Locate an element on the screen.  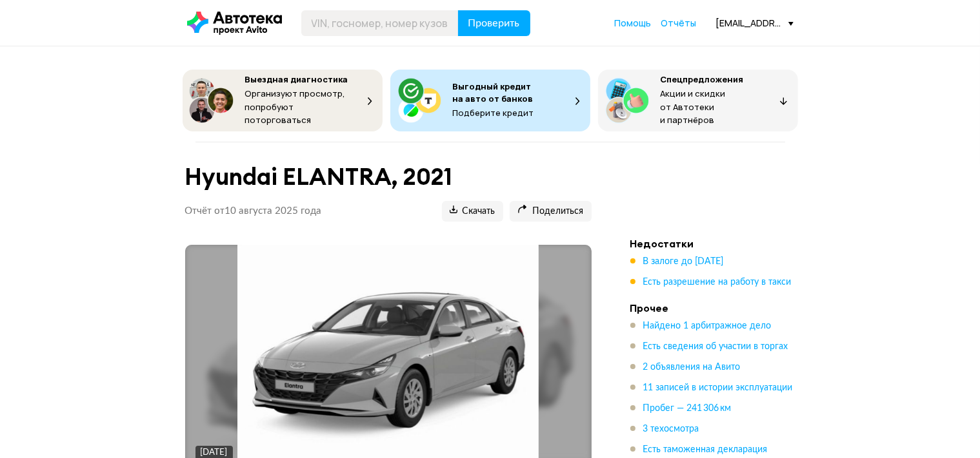
button: Проверить is located at coordinates (494, 23).